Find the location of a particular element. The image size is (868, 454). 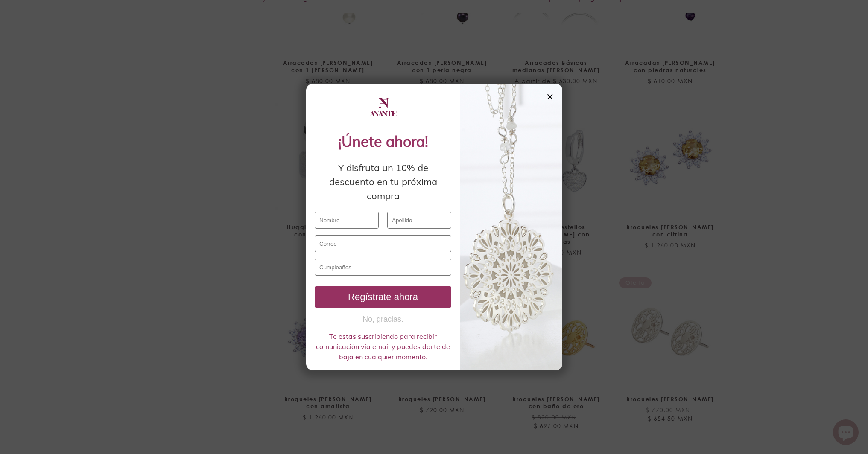

button: No, gracias. is located at coordinates (383, 319).